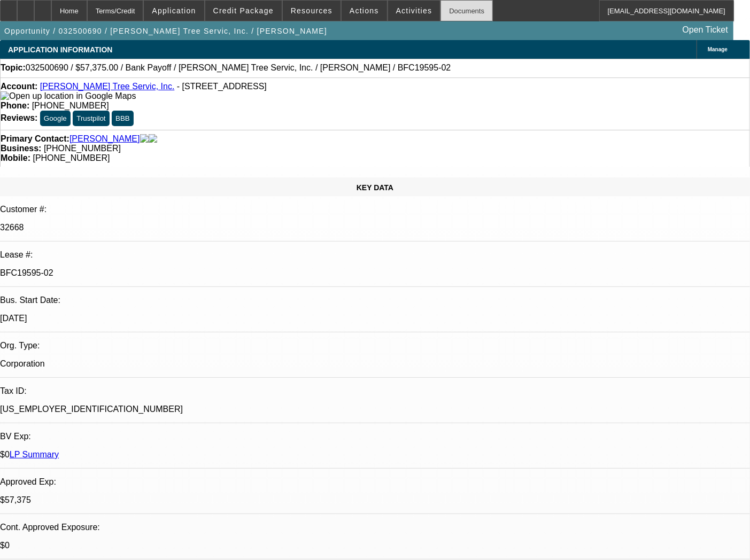 Image resolution: width=750 pixels, height=560 pixels. What do you see at coordinates (91, 119) in the screenshot?
I see `button: Trustpilot` at bounding box center [91, 119].